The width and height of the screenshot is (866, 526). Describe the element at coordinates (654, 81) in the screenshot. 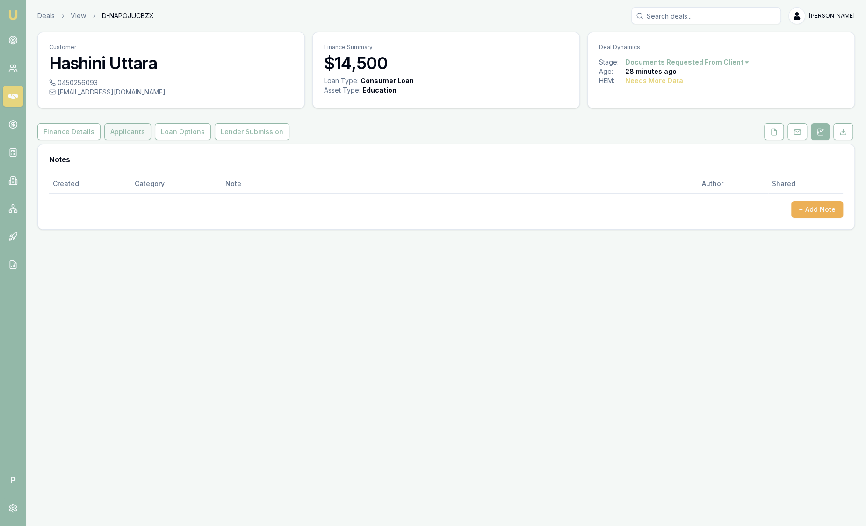

I see `div: Needs More Data` at that location.